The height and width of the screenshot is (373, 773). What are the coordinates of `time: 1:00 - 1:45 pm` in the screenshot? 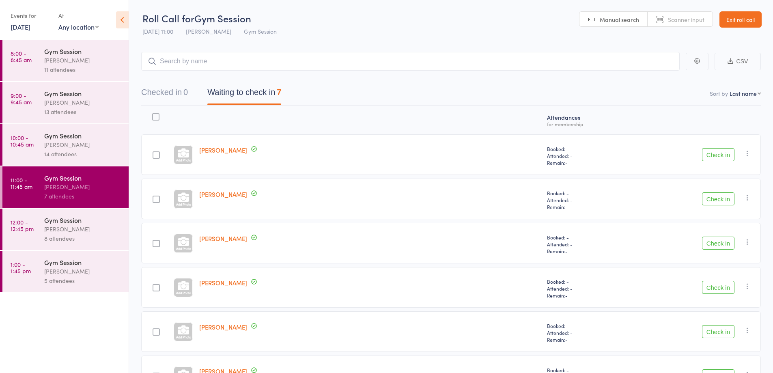 It's located at (21, 267).